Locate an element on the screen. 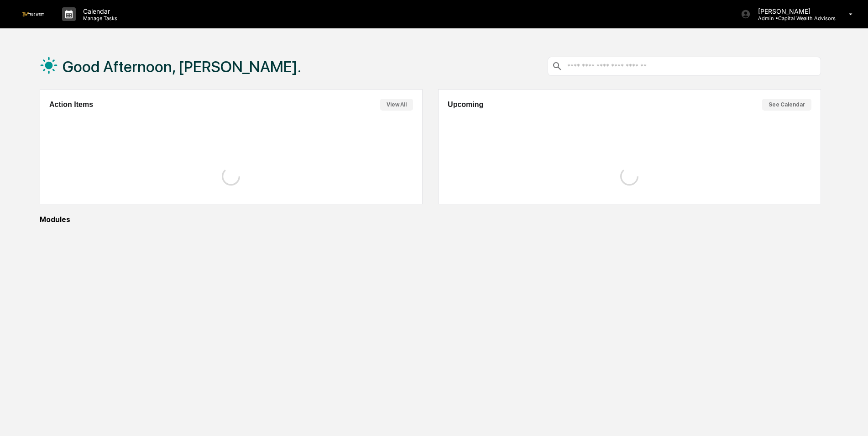  h2: Upcoming is located at coordinates (466, 105).